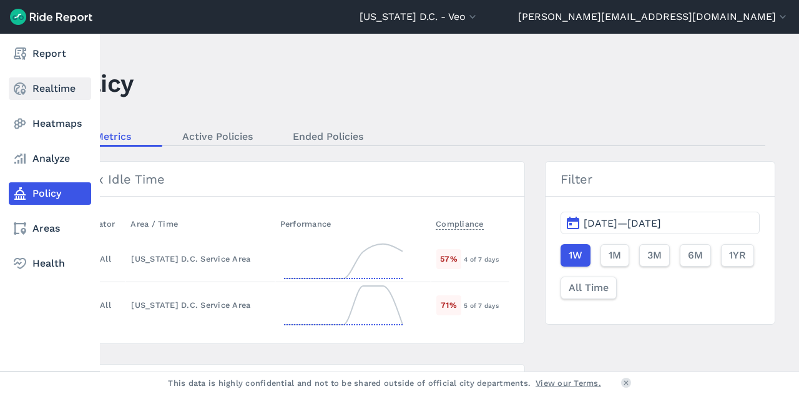 This screenshot has width=799, height=394. Describe the element at coordinates (588, 288) in the screenshot. I see `span: All Time` at that location.